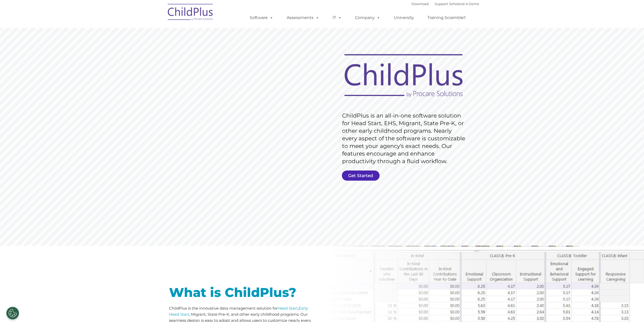 The image size is (644, 322). Describe the element at coordinates (464, 4) in the screenshot. I see `a: Schedule A Demo` at that location.